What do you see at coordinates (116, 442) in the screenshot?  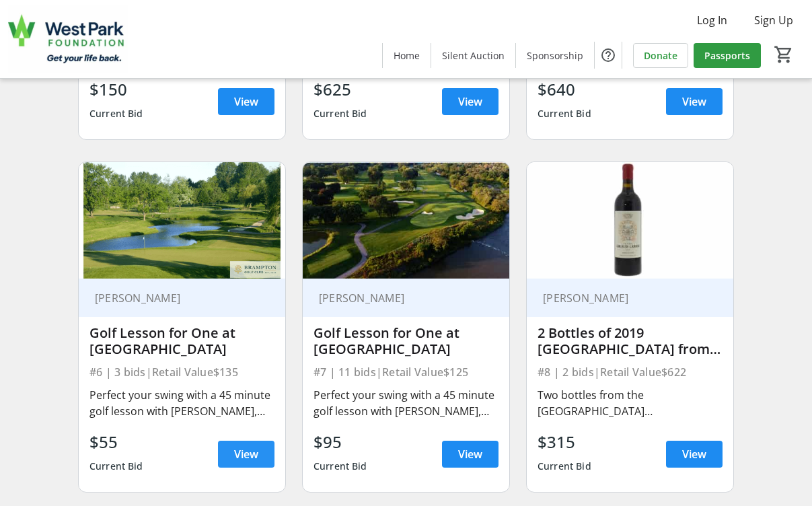 I see `div: $55` at bounding box center [116, 442].